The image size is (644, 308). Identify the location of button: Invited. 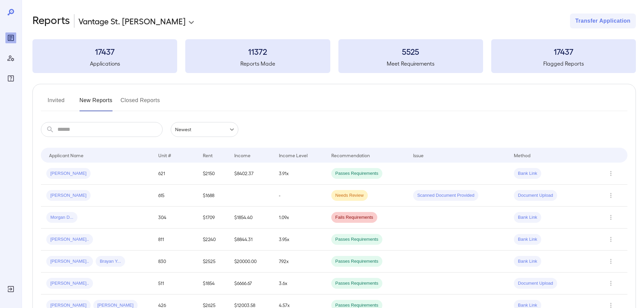
(56, 103).